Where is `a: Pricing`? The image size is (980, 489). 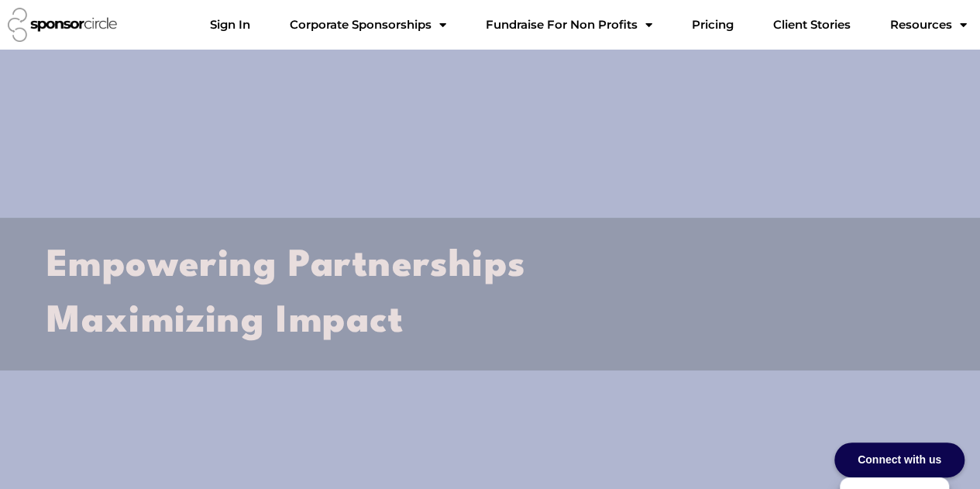 a: Pricing is located at coordinates (712, 25).